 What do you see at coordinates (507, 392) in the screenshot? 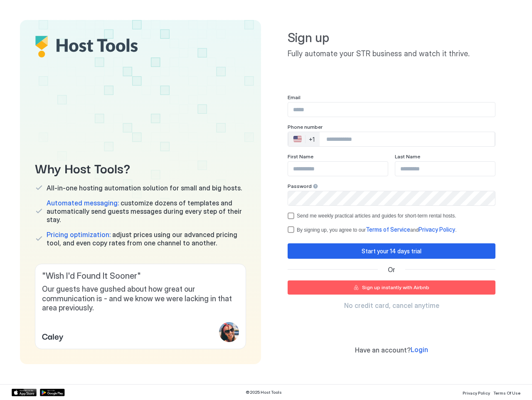
I see `a: Terms Of Use` at bounding box center [507, 392].